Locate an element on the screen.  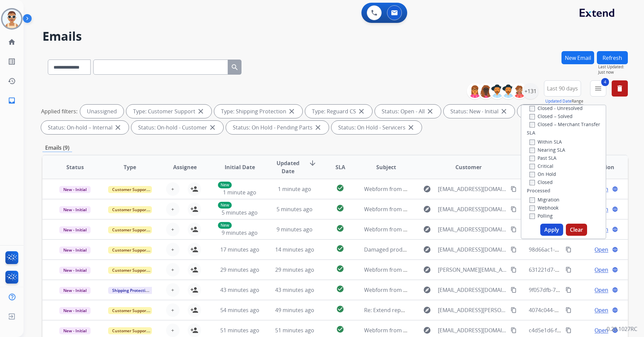
span: Subject is located at coordinates (386, 167).